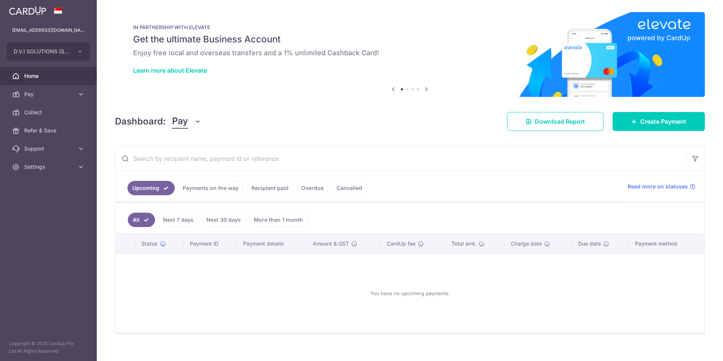 This screenshot has width=723, height=361. I want to click on a: Payments on the way, so click(211, 188).